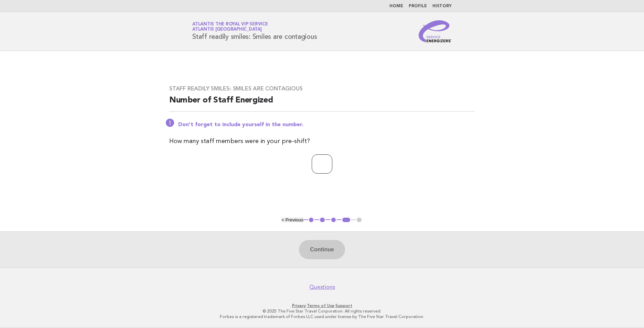 The image size is (644, 328). Describe the element at coordinates (321, 306) in the screenshot. I see `a: Terms of Use` at that location.